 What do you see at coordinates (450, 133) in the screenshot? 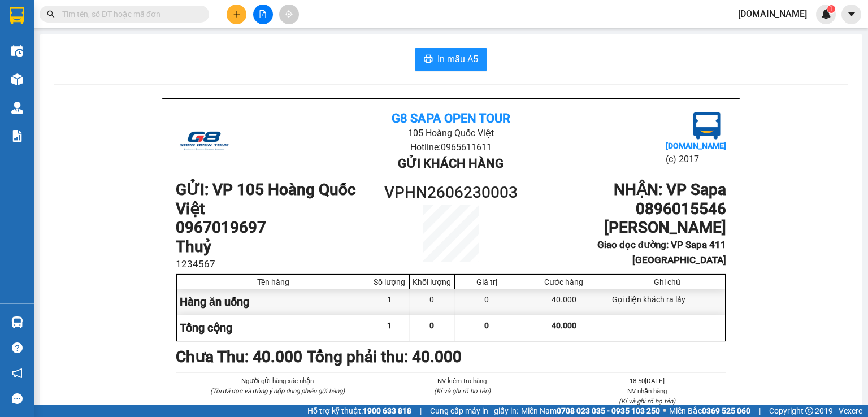
I see `li: 105 Hoàng Quốc Việt` at bounding box center [450, 133].